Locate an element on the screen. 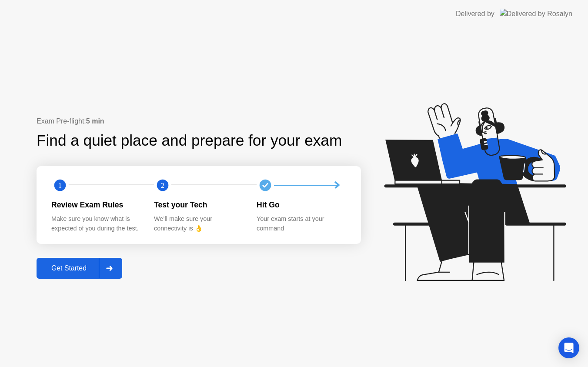  text: 1 is located at coordinates (60, 185).